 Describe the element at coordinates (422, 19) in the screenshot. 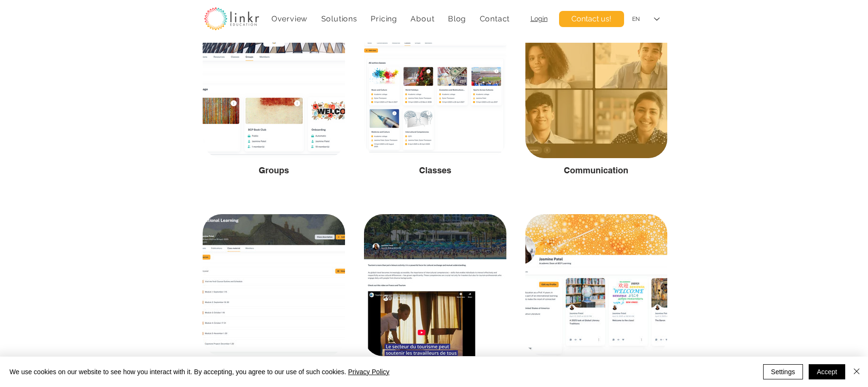

I see `div: About` at that location.